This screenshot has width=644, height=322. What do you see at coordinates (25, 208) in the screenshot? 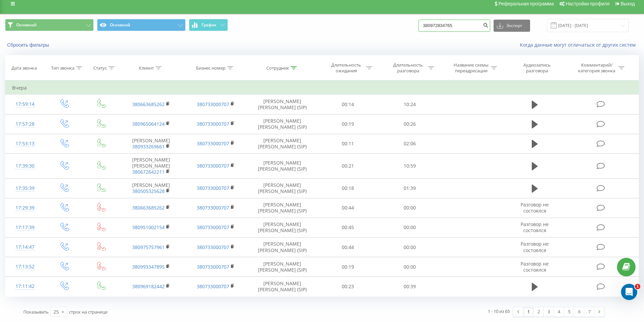
I see `div: 17:29:39` at bounding box center [25, 208].